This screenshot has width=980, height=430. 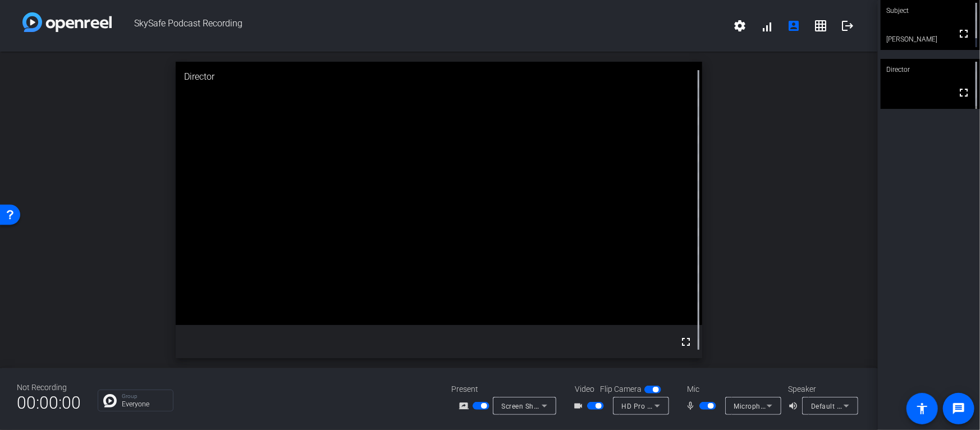 What do you see at coordinates (585, 389) in the screenshot?
I see `span: Video` at bounding box center [585, 389].